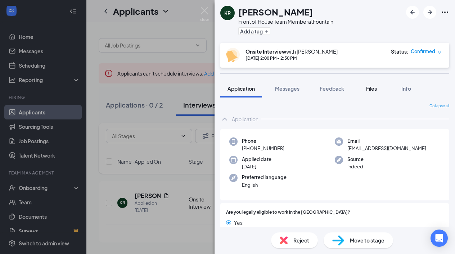  Describe the element at coordinates (266, 51) in the screenshot. I see `b: Onsite Interview` at that location.